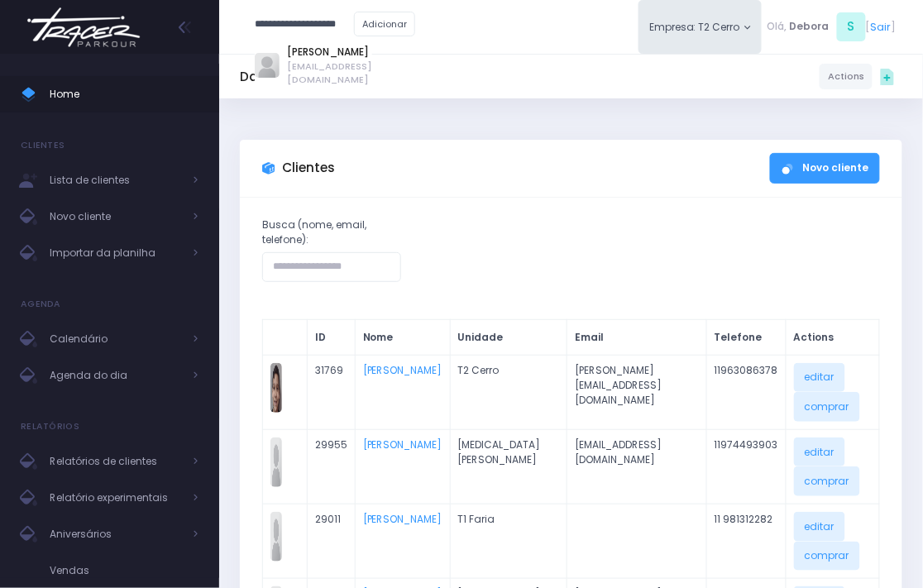 This screenshot has width=923, height=588. I want to click on td: 29955, so click(331, 467).